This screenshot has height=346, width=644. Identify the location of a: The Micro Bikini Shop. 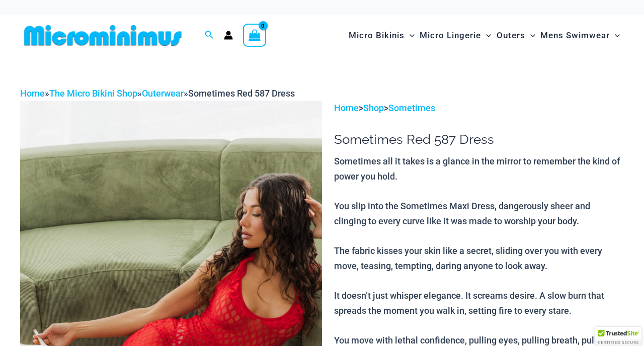
(93, 93).